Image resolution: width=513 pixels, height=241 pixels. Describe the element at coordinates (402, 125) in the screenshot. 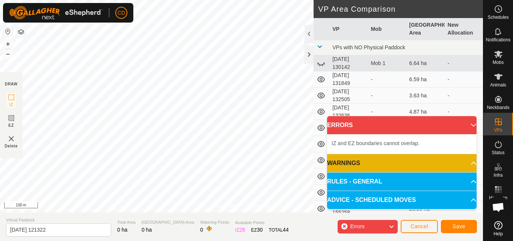

I see `p-accordion-header: ERRORS` at that location.